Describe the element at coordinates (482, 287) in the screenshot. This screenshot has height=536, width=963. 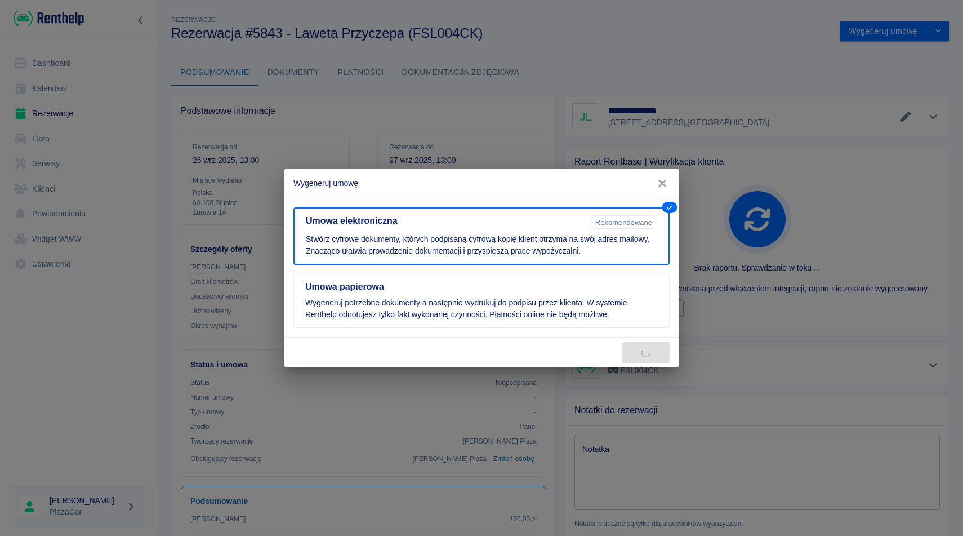
I see `h5: Umowa papierowa` at that location.